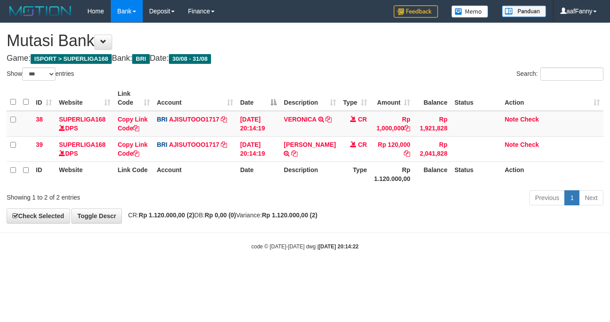 The image size is (610, 322). What do you see at coordinates (355, 174) in the screenshot?
I see `th: Type` at bounding box center [355, 174].